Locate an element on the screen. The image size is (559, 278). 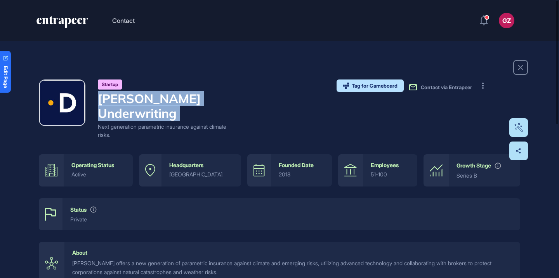
span: Tag for Gameboard is located at coordinates (374, 86).